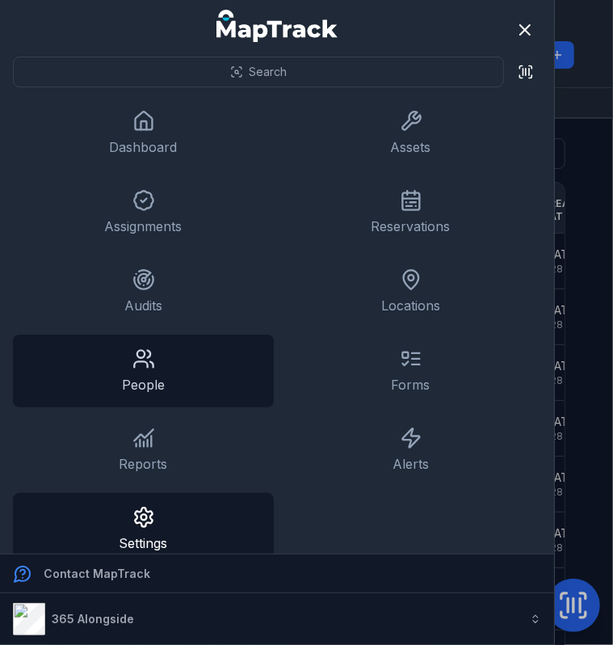 This screenshot has width=613, height=645. I want to click on button: Search, so click(258, 72).